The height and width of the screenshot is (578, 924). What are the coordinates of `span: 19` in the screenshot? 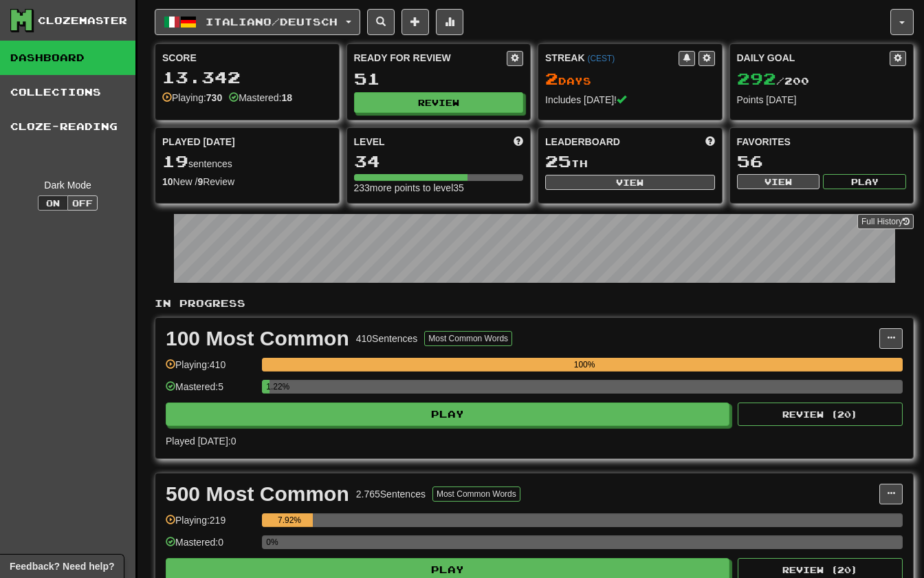 It's located at (175, 161).